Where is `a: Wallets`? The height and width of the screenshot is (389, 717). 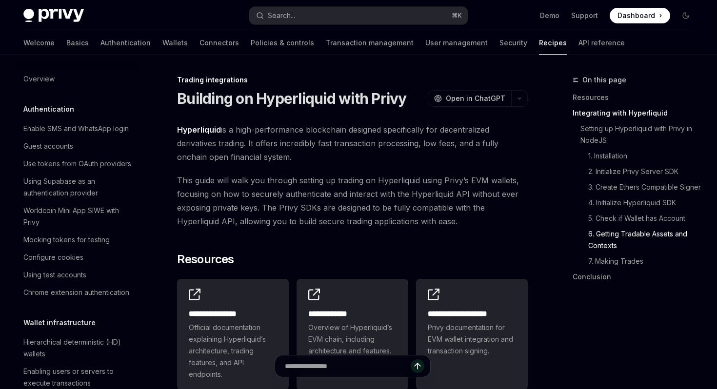 a: Wallets is located at coordinates (175, 43).